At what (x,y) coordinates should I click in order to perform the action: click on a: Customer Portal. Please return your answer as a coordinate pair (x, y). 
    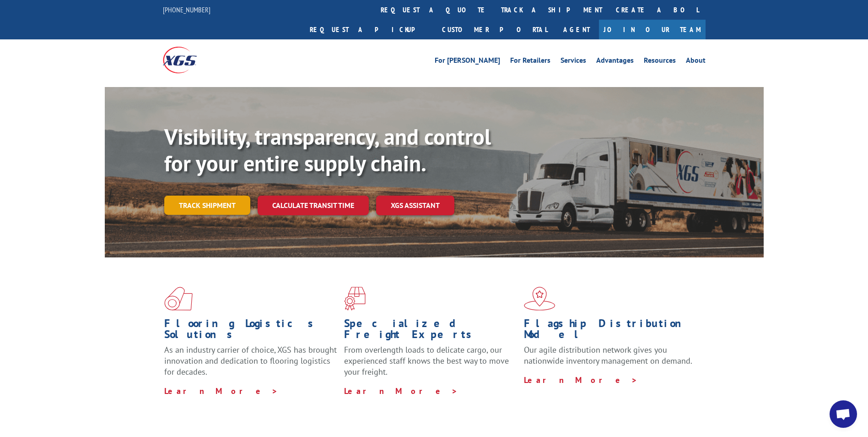
    Looking at the image, I should click on (494, 29).